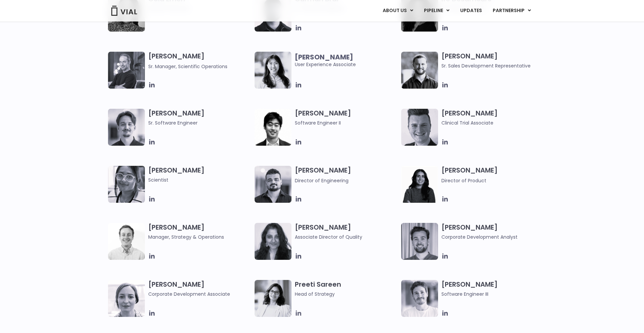 The image size is (644, 333). What do you see at coordinates (126, 185) in the screenshot?
I see `img: Headshot of smiling woman named Anjali` at bounding box center [126, 185].